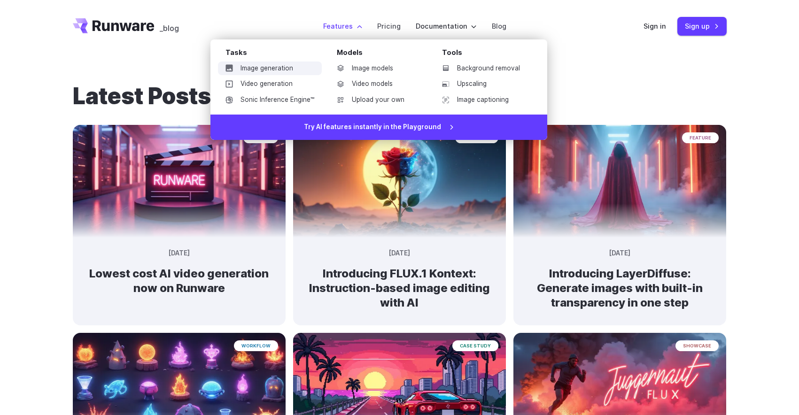 The height and width of the screenshot is (415, 799). Describe the element at coordinates (702, 26) in the screenshot. I see `a: Sign up` at that location.